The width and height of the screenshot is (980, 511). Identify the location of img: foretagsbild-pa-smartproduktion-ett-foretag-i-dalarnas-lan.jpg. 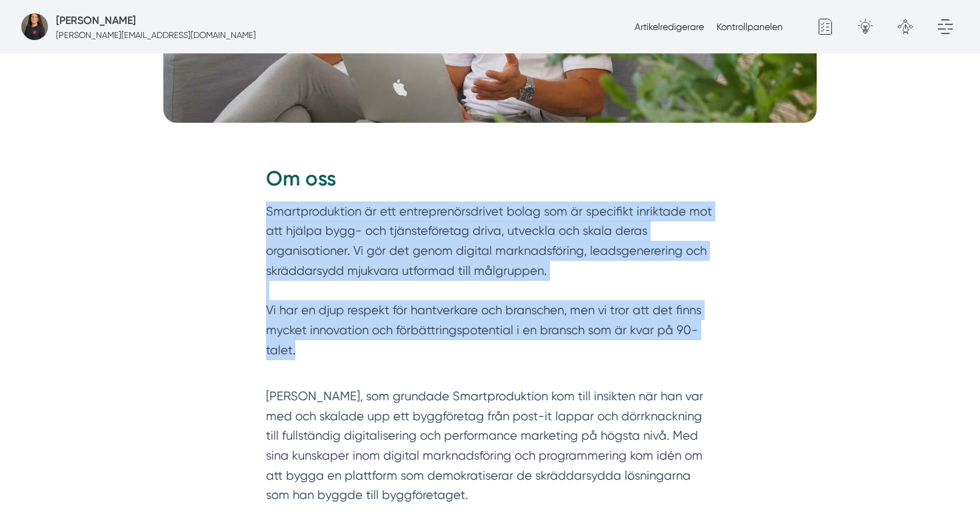
(35, 27).